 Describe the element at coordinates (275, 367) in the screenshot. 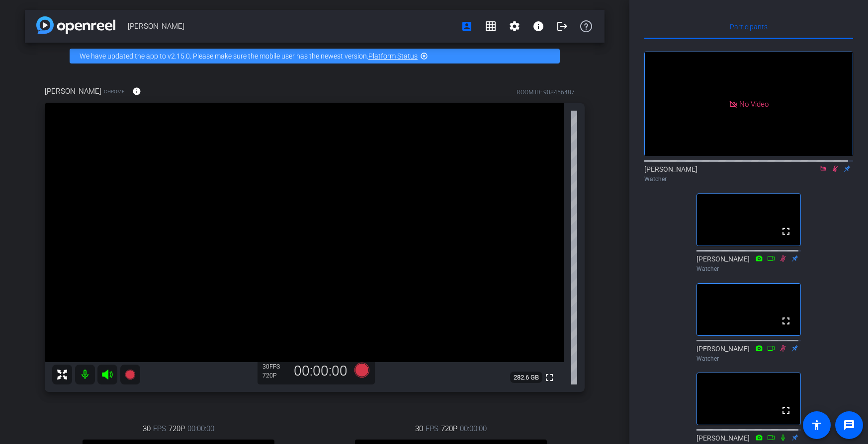

I see `div: 30` at that location.